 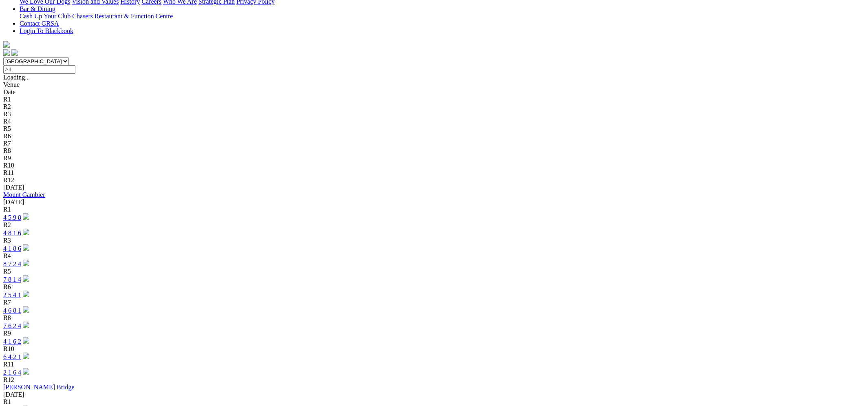 I want to click on a: 4 1 8 6, so click(x=12, y=248).